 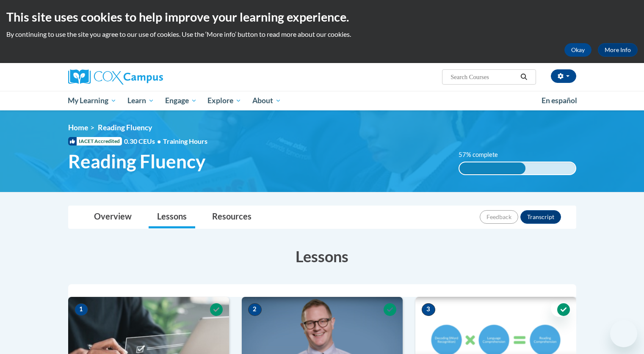 I want to click on button: Transcript, so click(x=540, y=217).